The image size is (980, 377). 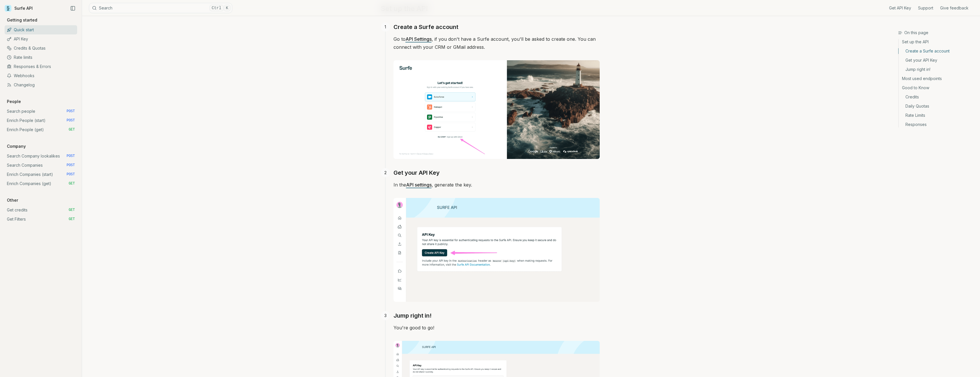 I want to click on a: Credits & Quotas, so click(x=41, y=48).